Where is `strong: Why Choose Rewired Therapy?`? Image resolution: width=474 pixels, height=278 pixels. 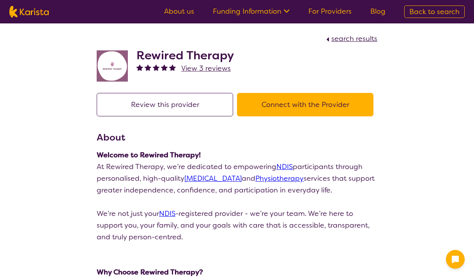
strong: Why Choose Rewired Therapy? is located at coordinates (150, 272).